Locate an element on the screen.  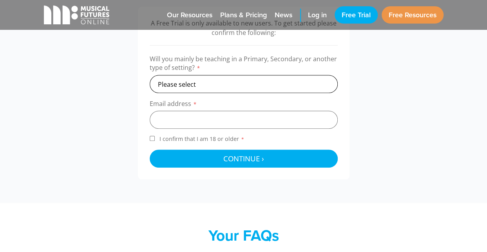
span: Continue › is located at coordinates (244, 158).